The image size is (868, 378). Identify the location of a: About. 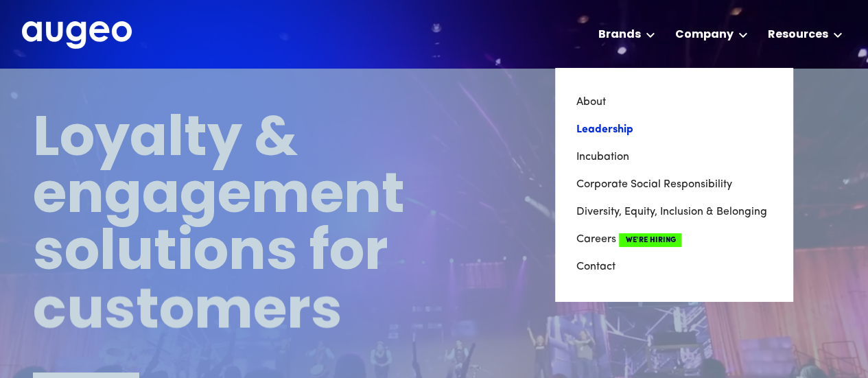
(673, 102).